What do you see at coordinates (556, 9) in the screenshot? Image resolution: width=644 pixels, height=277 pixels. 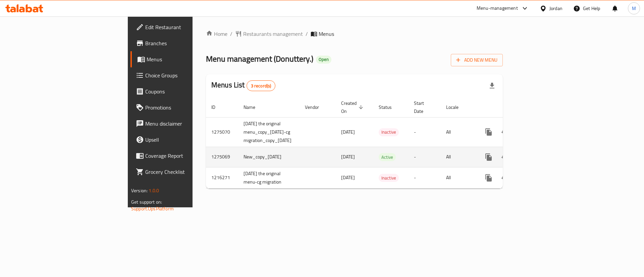 I see `div: Jordan` at bounding box center [556, 9].